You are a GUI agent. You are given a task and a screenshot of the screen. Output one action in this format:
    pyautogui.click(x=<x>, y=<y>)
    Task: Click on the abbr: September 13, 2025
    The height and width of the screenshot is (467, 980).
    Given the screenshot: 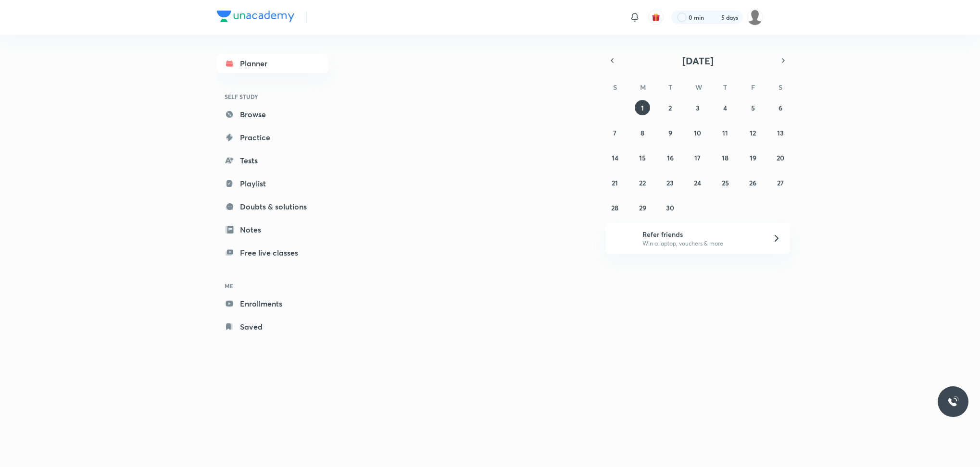 What is the action you would take?
    pyautogui.click(x=781, y=132)
    